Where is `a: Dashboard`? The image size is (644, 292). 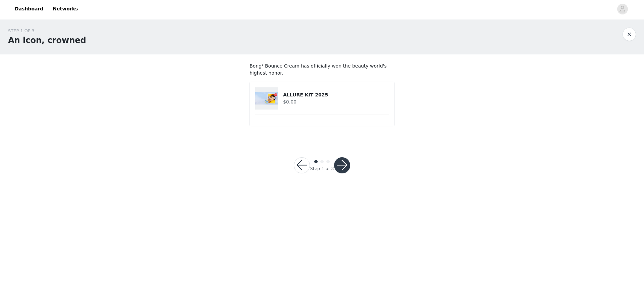 a: Dashboard is located at coordinates (29, 9).